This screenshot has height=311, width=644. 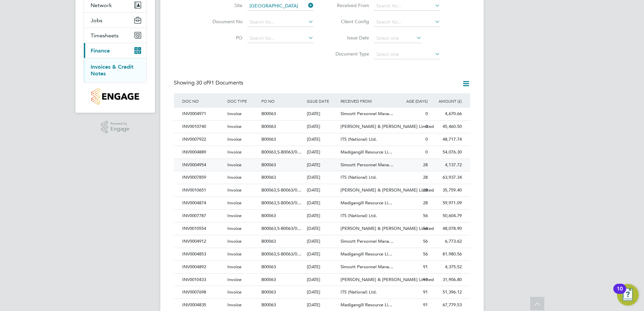 I want to click on div: INV0007698, so click(x=203, y=292).